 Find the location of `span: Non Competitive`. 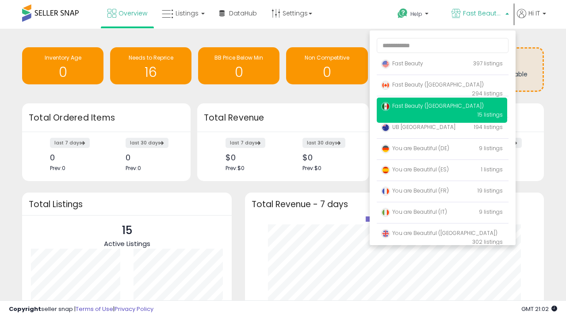

span: Non Competitive is located at coordinates (327, 57).